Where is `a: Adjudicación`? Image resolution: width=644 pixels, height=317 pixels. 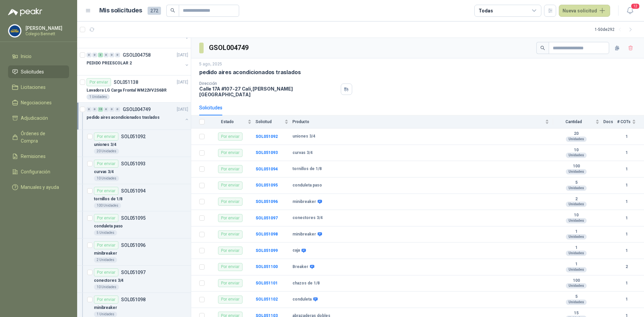
a: Adjudicación is located at coordinates (39, 118).